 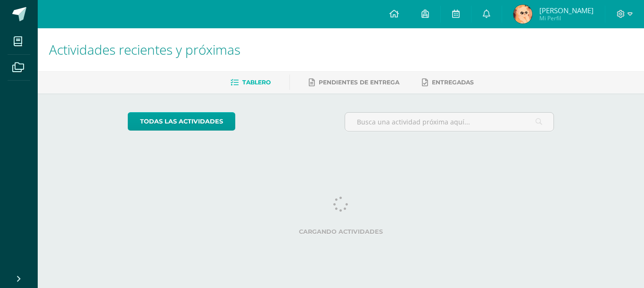 What do you see at coordinates (182, 121) in the screenshot?
I see `a: todas las Actividades` at bounding box center [182, 121].